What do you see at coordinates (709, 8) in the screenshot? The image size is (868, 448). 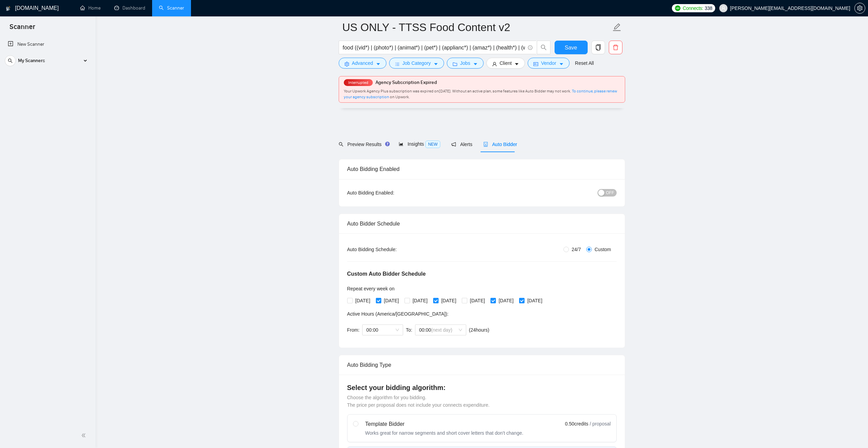 I see `span: 338` at bounding box center [709, 8].